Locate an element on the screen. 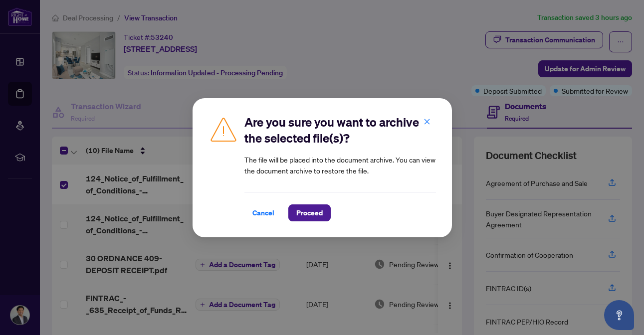 The image size is (644, 335). h2: Are you sure you want to archive the selected file(s)? is located at coordinates (340, 130).